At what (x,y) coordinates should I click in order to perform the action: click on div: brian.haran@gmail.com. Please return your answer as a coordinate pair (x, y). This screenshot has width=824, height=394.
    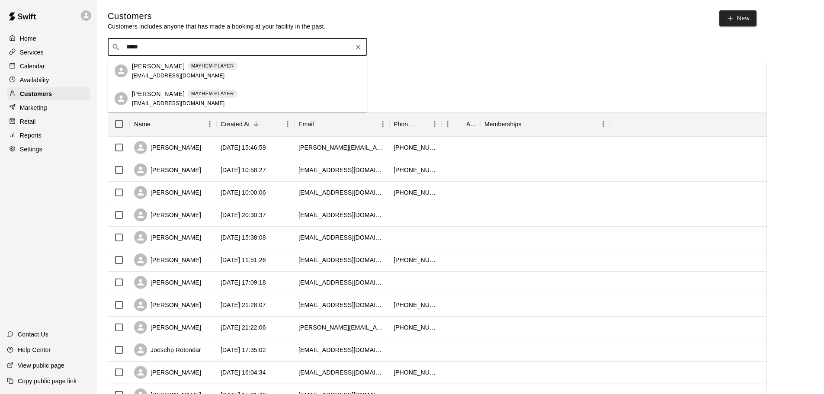
    Looking at the image, I should click on (342, 328).